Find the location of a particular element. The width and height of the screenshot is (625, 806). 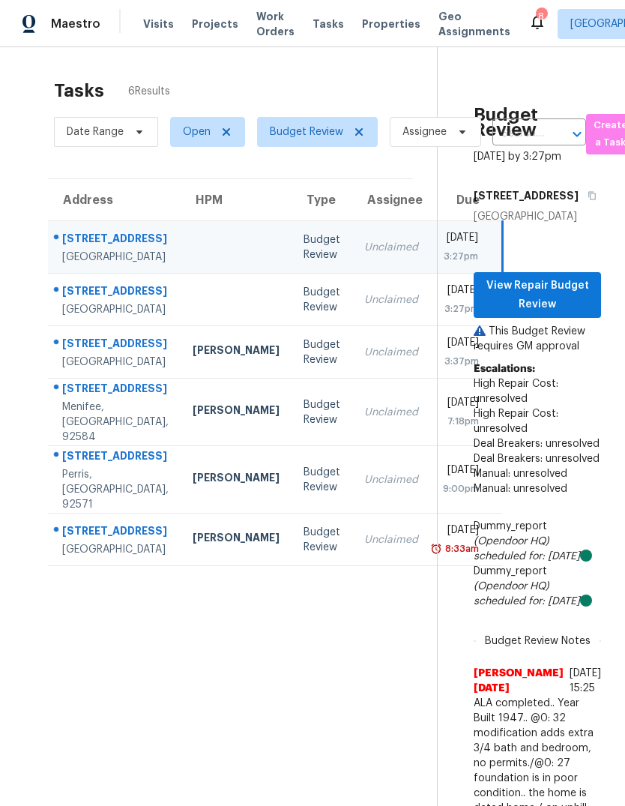

span: Assignee is located at coordinates (424, 132).